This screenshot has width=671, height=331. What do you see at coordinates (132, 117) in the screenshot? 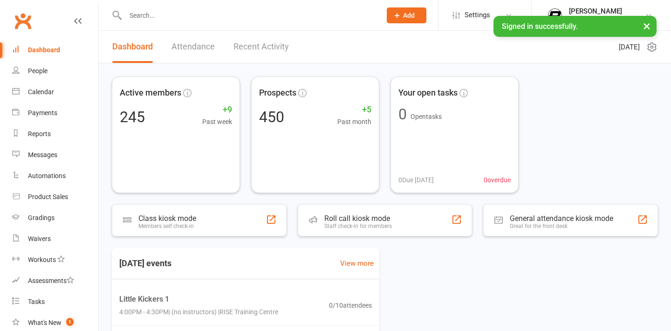
I see `div: 245` at bounding box center [132, 117].